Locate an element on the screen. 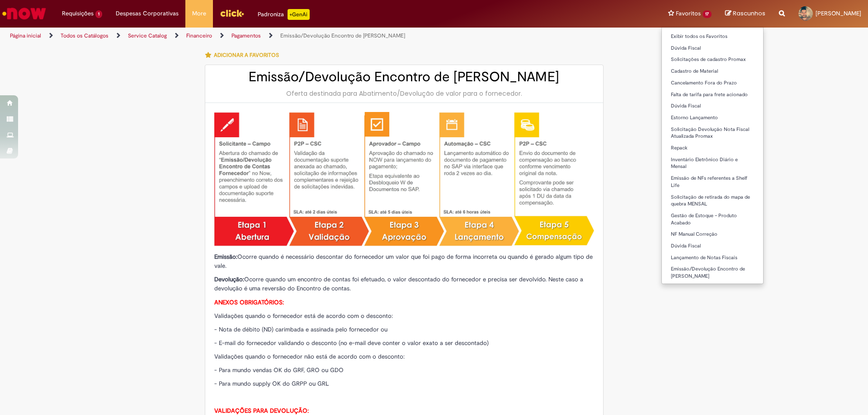 The image size is (868, 415). a: Financeiro is located at coordinates (199, 35).